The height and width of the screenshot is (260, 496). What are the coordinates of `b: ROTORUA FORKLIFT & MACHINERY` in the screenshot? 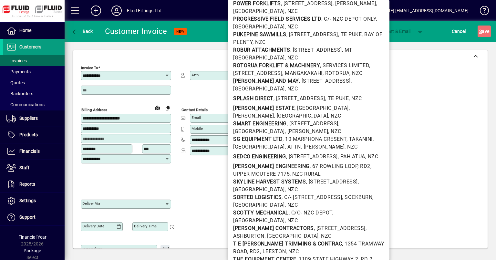 It's located at (277, 65).